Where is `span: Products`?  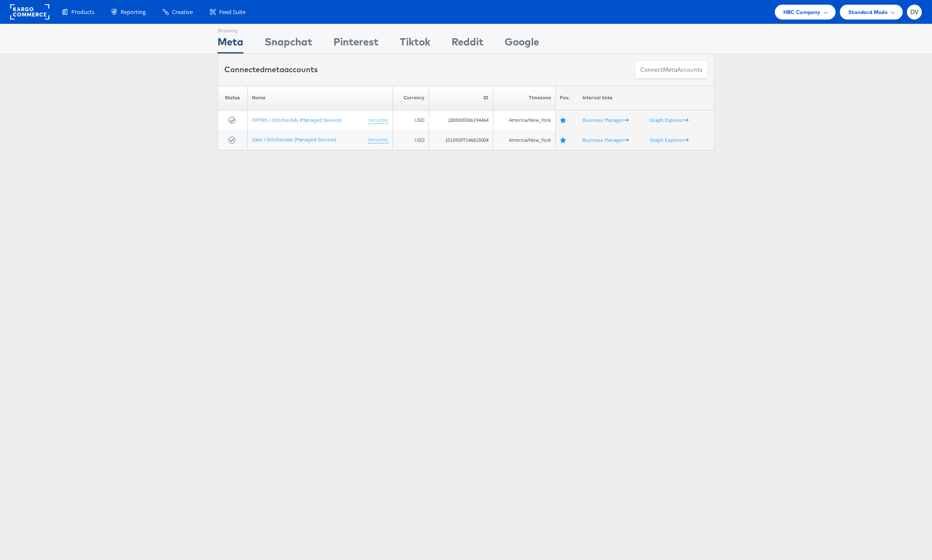
span: Products is located at coordinates (83, 12).